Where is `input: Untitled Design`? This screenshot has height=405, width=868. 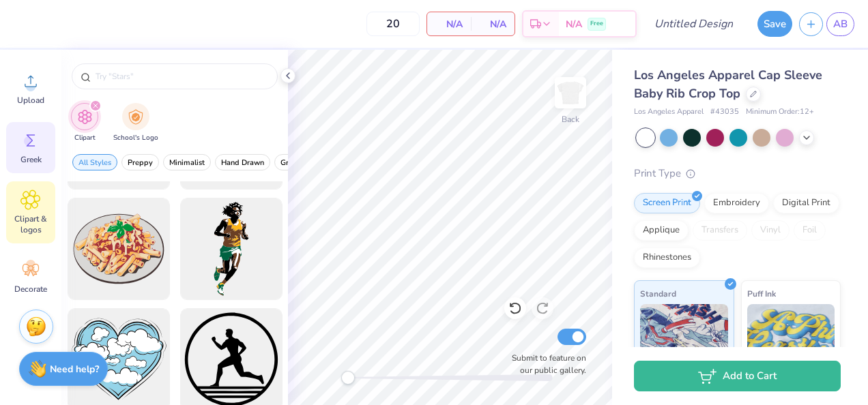 input: Untitled Design is located at coordinates (693, 24).